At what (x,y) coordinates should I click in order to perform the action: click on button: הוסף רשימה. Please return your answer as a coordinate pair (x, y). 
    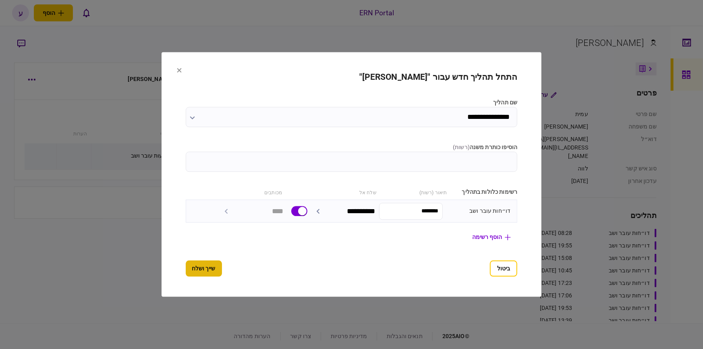
    Looking at the image, I should click on (492, 237).